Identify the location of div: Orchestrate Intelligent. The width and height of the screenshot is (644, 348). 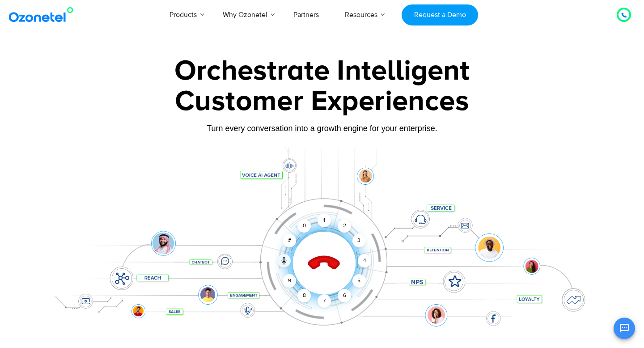
(322, 71).